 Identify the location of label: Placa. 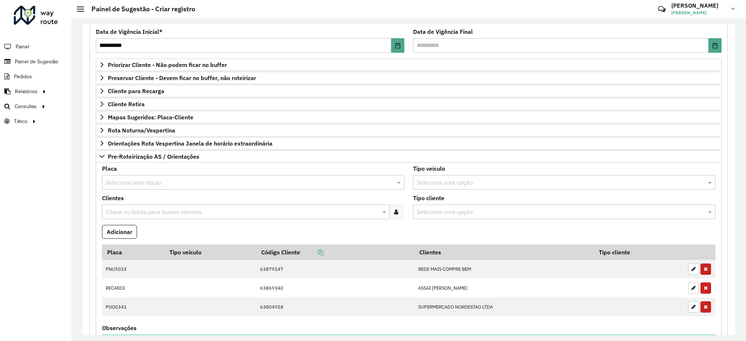
(109, 169).